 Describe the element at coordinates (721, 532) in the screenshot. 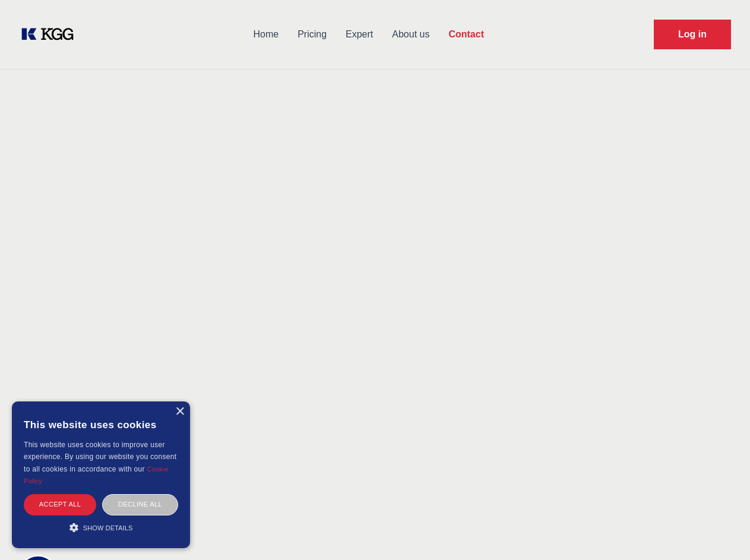

I see `div: Chat Widget` at that location.